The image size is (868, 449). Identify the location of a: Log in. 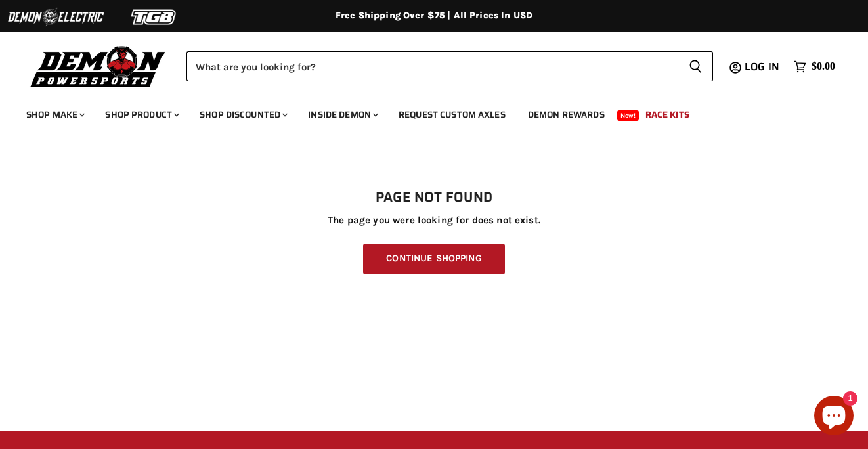
(763, 67).